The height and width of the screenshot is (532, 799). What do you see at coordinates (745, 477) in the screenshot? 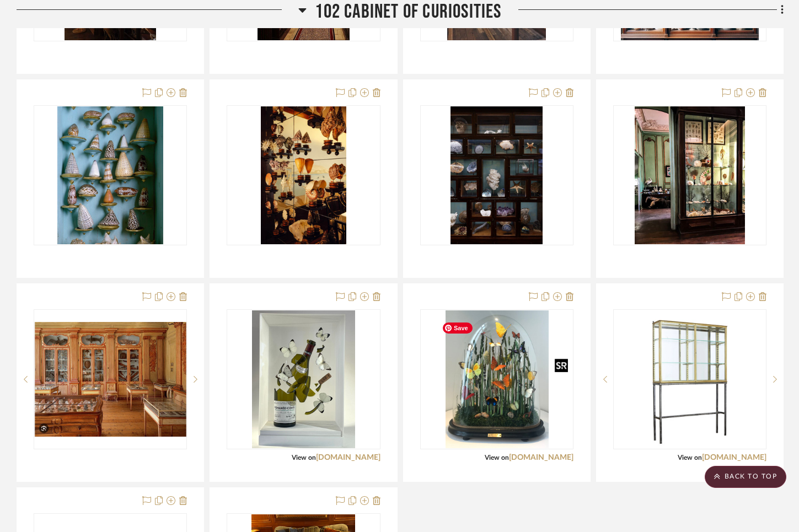
I see `scroll-to-top-button: BACK TO TOP` at bounding box center [745, 477].